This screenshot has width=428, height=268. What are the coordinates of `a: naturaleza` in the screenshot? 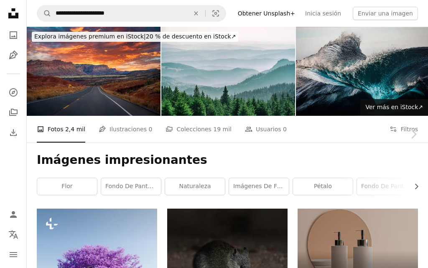 It's located at (195, 186).